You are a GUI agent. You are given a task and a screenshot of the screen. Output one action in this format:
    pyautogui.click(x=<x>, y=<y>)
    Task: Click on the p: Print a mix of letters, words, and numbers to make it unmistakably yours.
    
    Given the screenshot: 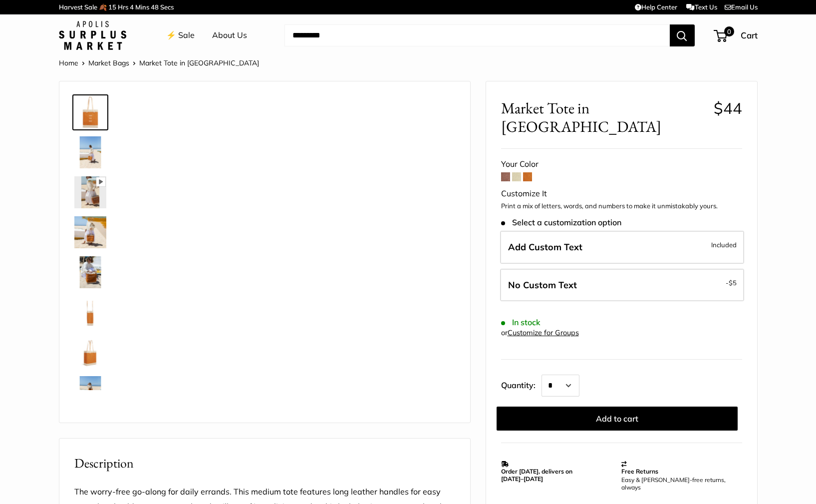 What is the action you would take?
    pyautogui.click(x=621, y=207)
    